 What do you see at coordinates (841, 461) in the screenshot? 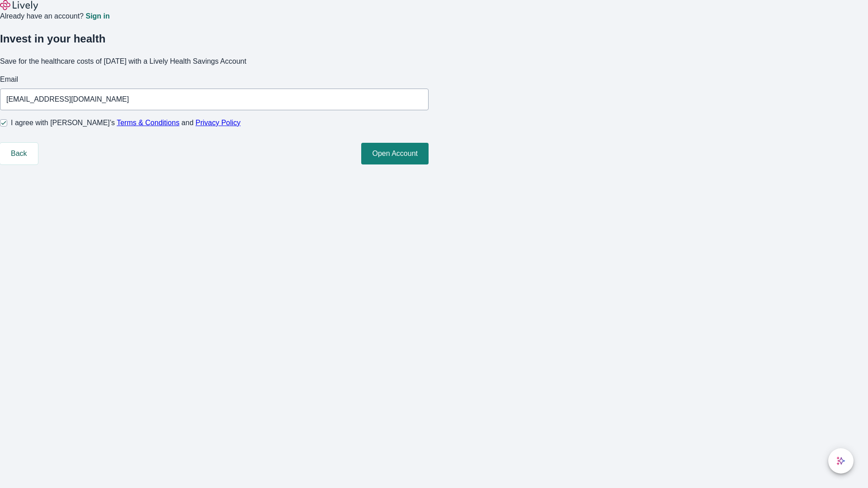
I see `svg: Lively AI Assistant` at bounding box center [841, 461].